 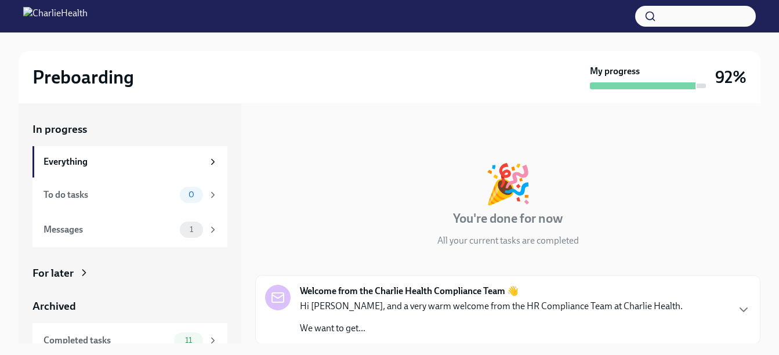 What do you see at coordinates (130, 129) in the screenshot?
I see `a: In progress` at bounding box center [130, 129].